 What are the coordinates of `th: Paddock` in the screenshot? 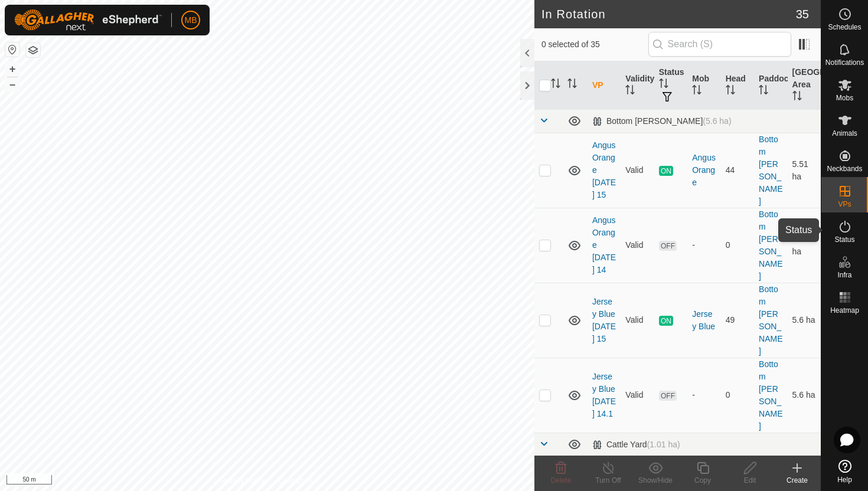 It's located at (770, 86).